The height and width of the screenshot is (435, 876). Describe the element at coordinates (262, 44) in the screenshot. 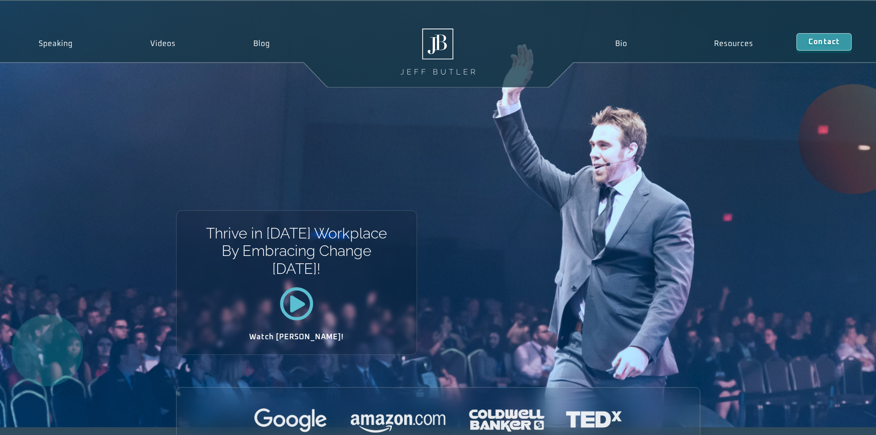

I see `a: Blog` at that location.